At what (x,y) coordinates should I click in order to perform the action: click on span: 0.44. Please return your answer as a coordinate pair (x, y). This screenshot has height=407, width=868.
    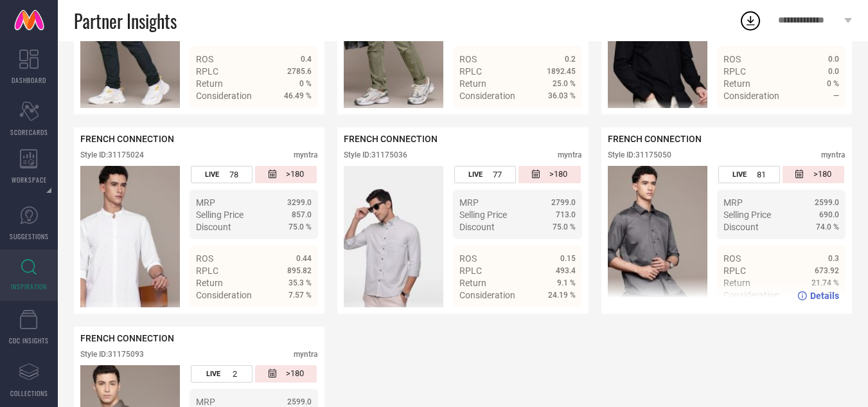
    Looking at the image, I should click on (304, 258).